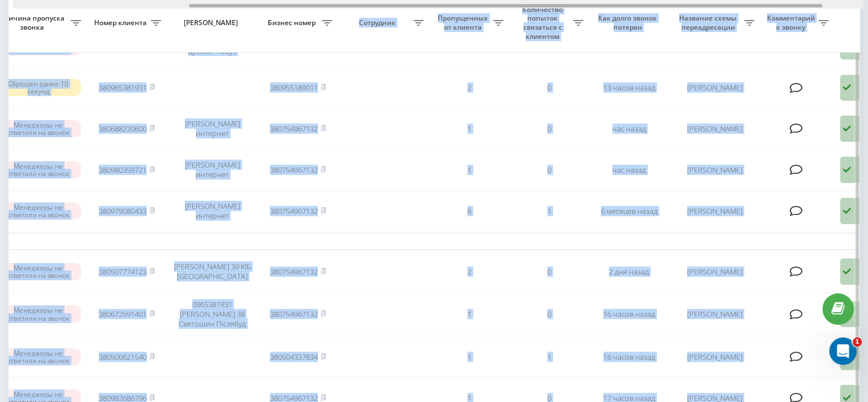 Image resolution: width=868 pixels, height=402 pixels. Describe the element at coordinates (121, 23) in the screenshot. I see `span: Номер клиента` at that location.